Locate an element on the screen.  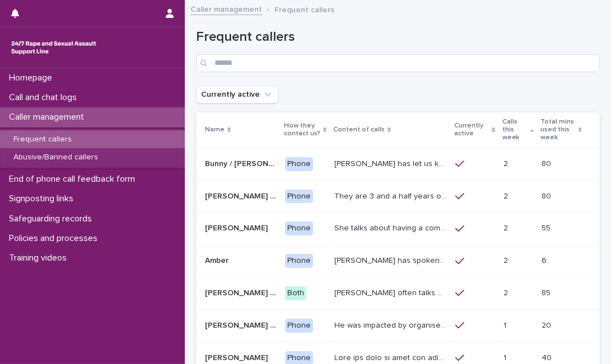
p: How they contact us? is located at coordinates (302, 130).